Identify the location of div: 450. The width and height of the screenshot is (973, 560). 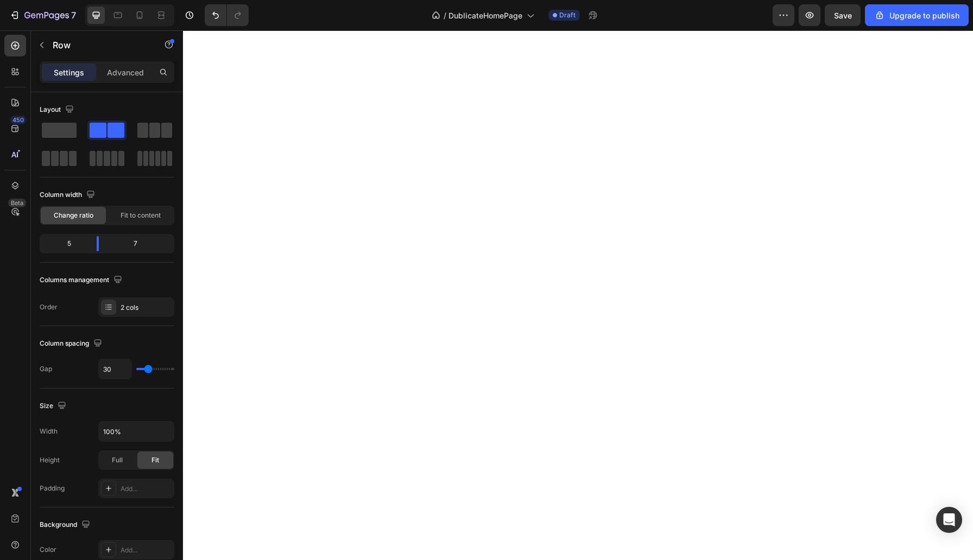
(18, 120).